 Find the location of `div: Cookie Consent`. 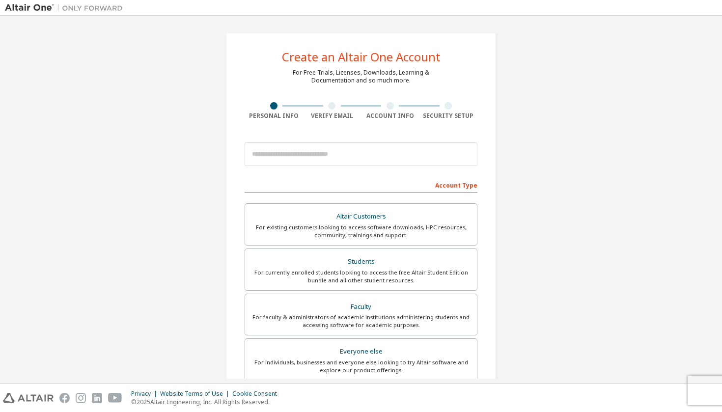

div: Cookie Consent is located at coordinates (257, 394).